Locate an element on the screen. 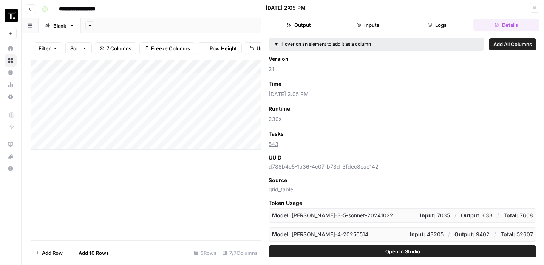 The width and height of the screenshot is (544, 265). span: 21 is located at coordinates (402, 69).